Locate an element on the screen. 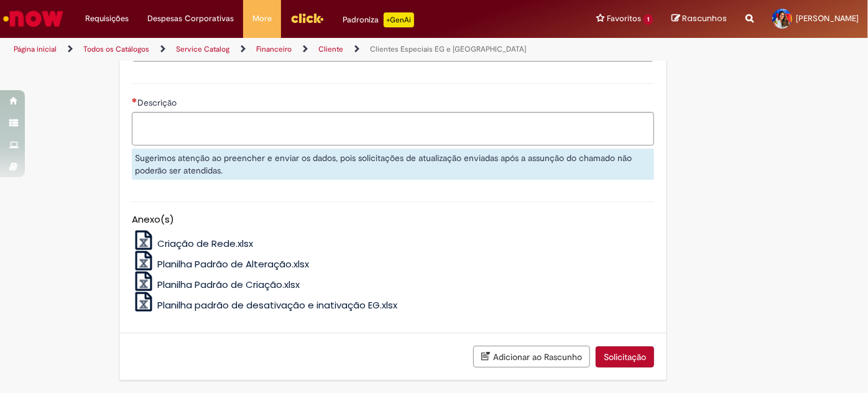 This screenshot has height=393, width=868. a: Planilha Padrão de Alteração.xlsx is located at coordinates (221, 264).